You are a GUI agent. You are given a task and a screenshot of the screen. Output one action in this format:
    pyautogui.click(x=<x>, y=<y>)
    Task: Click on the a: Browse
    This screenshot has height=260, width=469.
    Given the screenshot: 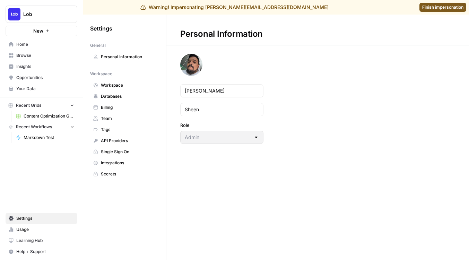 What is the action you would take?
    pyautogui.click(x=41, y=55)
    